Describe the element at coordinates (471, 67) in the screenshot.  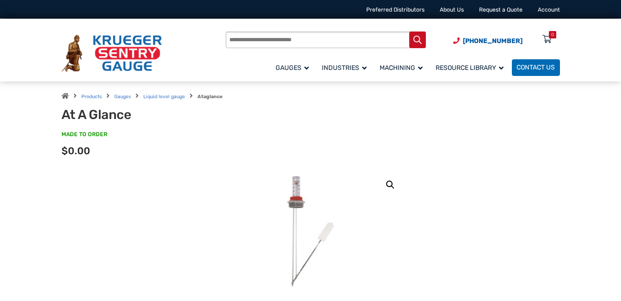
I see `a: Resource Library` at that location.